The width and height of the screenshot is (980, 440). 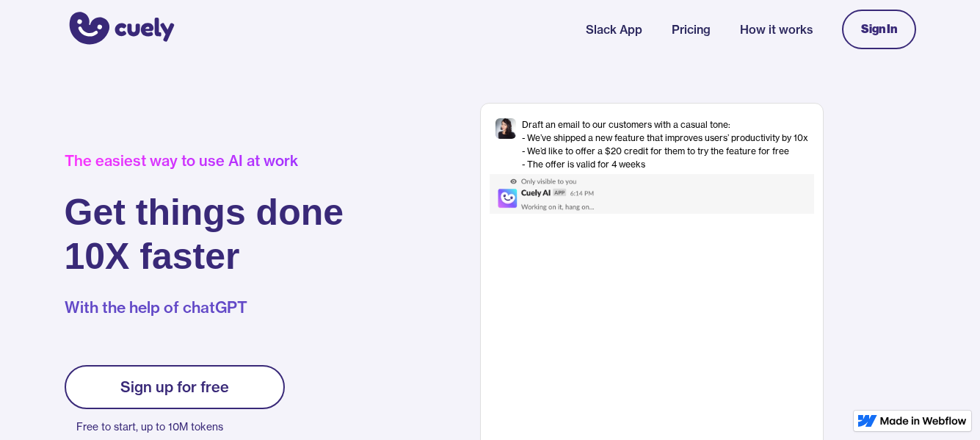 I want to click on a: Sign In, so click(x=878, y=29).